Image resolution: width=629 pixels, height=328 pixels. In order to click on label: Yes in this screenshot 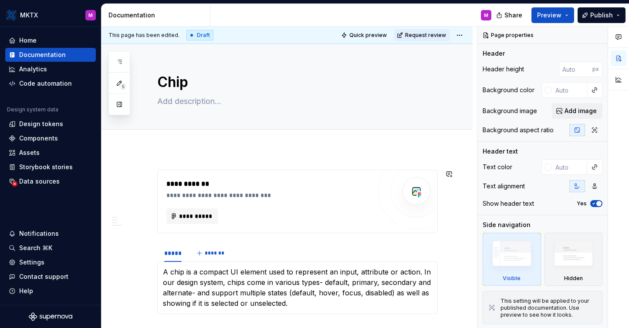, I will do `click(581, 204)`.